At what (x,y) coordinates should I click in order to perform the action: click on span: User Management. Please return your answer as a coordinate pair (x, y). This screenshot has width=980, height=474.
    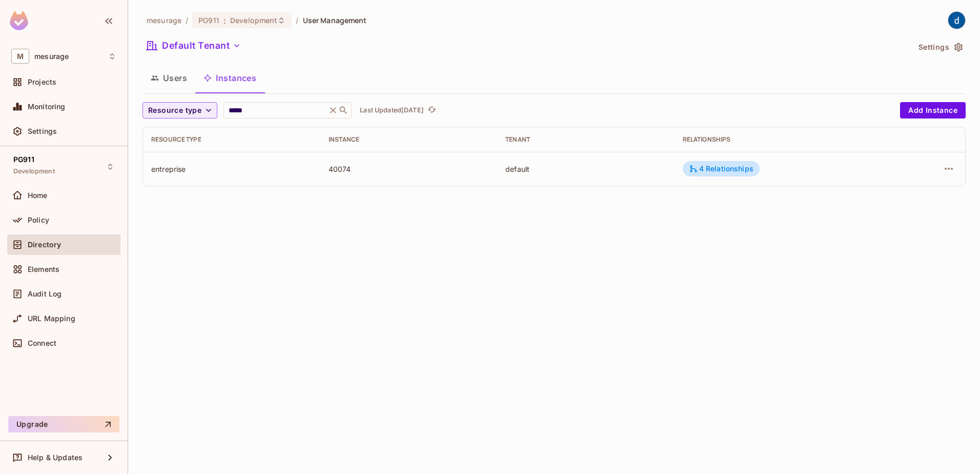
    Looking at the image, I should click on (335, 20).